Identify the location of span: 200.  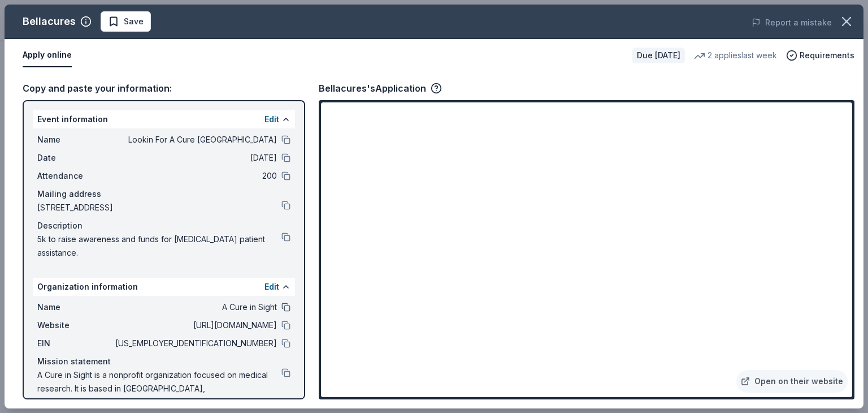
(195, 176).